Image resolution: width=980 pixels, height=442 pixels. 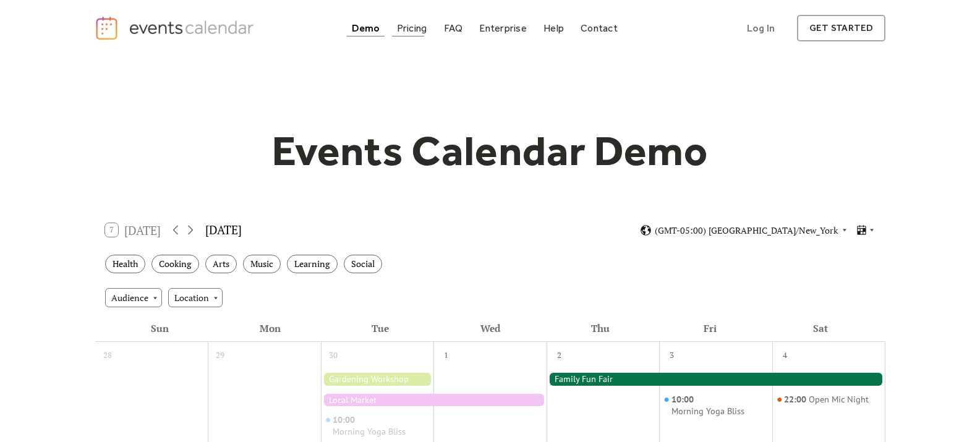 I want to click on div: Pricing, so click(x=412, y=28).